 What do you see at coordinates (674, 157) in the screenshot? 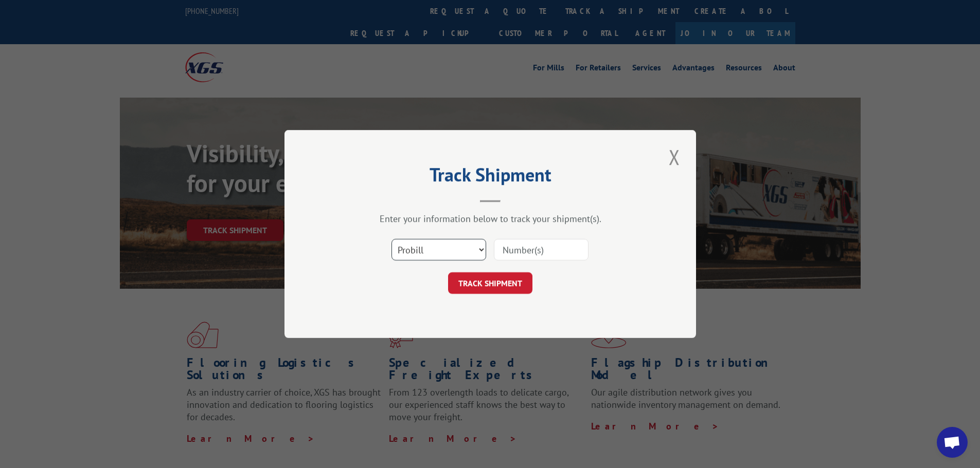
I see `button: Close modal` at bounding box center [674, 157].